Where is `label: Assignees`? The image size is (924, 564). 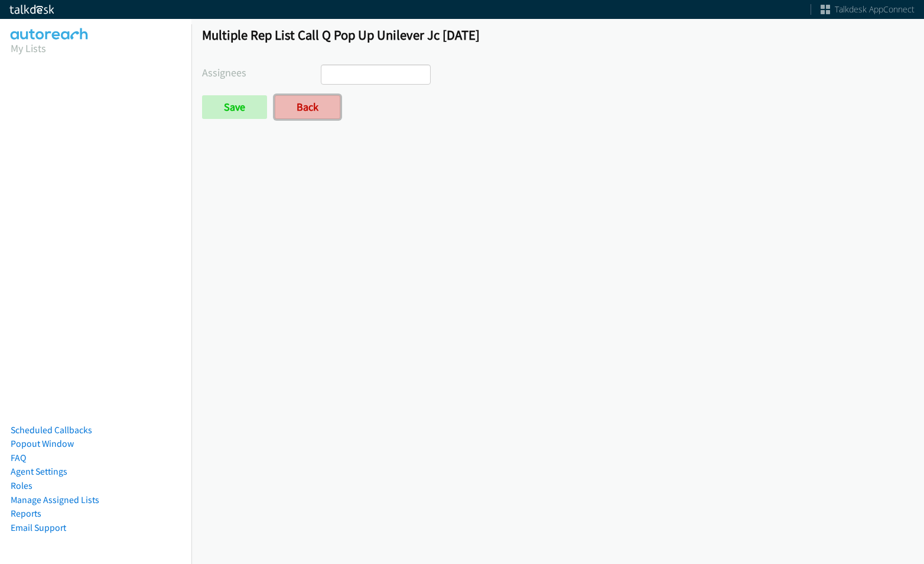 label: Assignees is located at coordinates (261, 72).